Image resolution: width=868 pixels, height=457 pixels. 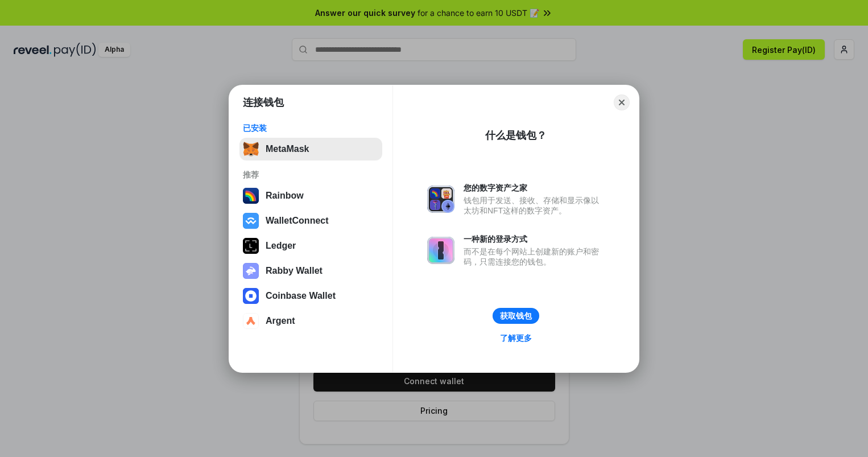 What do you see at coordinates (311, 246) in the screenshot?
I see `button: Ledger` at bounding box center [311, 246].